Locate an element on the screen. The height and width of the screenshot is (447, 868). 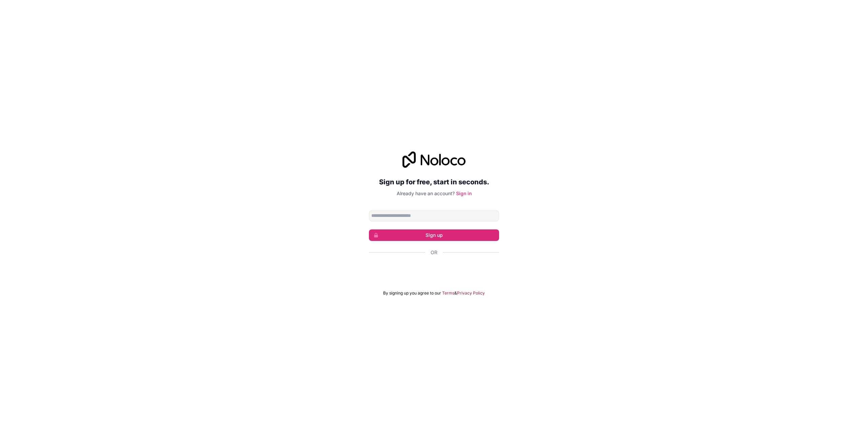
a: Privacy Policy is located at coordinates (471, 293).